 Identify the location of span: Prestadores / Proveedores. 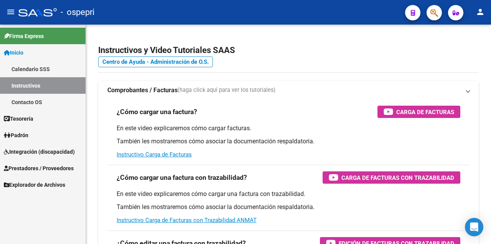
(39, 168).